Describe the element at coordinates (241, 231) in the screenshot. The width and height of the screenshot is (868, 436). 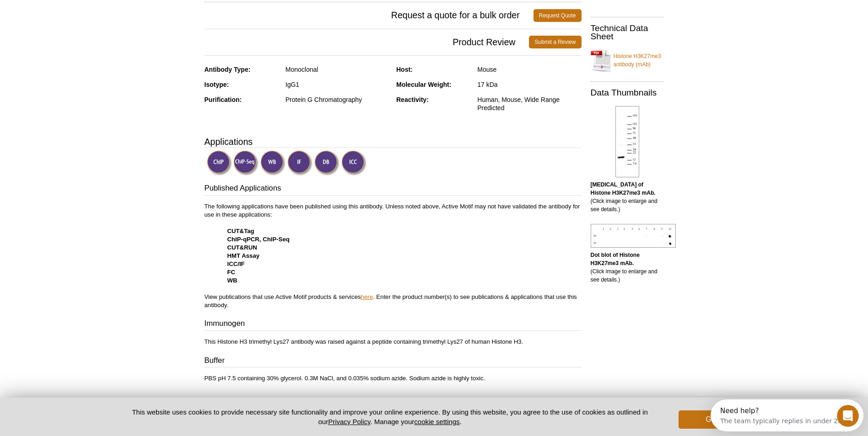
I see `strong: CUT&Tag` at that location.